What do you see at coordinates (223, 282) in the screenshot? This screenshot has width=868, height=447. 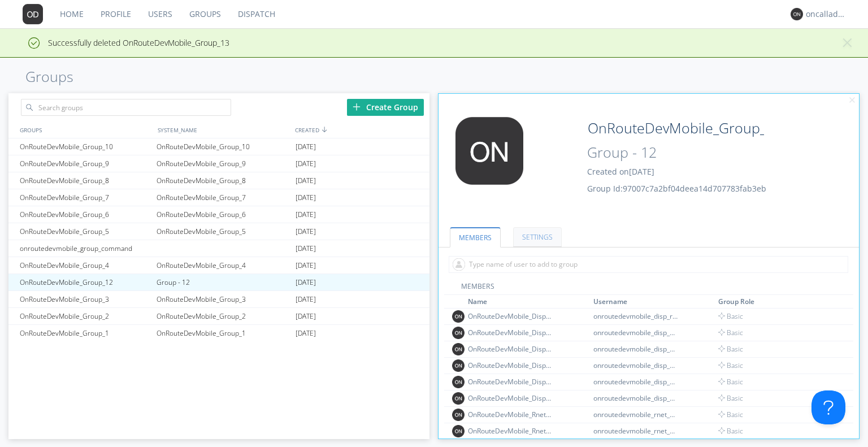 I see `div: Group - 12` at bounding box center [223, 282].